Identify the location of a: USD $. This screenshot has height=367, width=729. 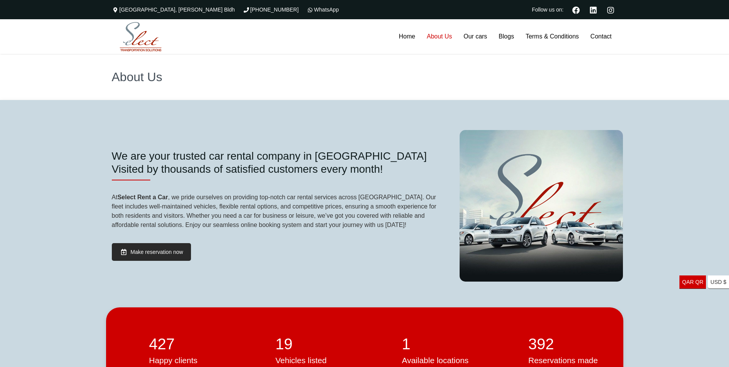
(719, 282).